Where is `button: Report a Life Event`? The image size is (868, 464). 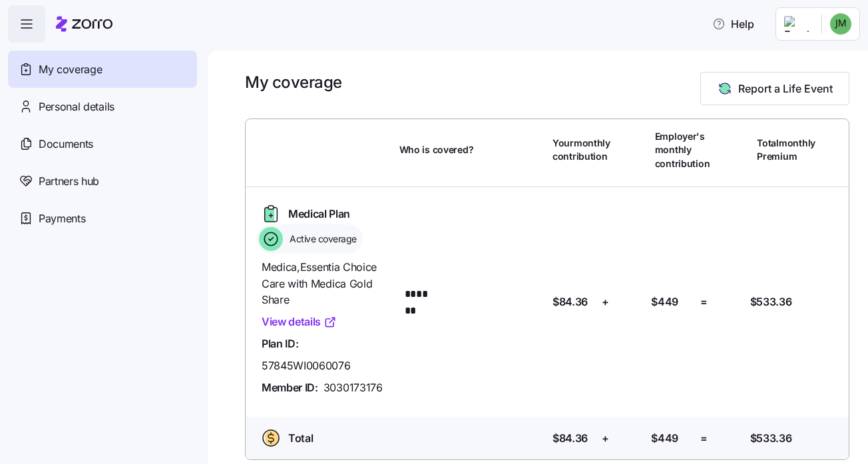 button: Report a Life Event is located at coordinates (775, 88).